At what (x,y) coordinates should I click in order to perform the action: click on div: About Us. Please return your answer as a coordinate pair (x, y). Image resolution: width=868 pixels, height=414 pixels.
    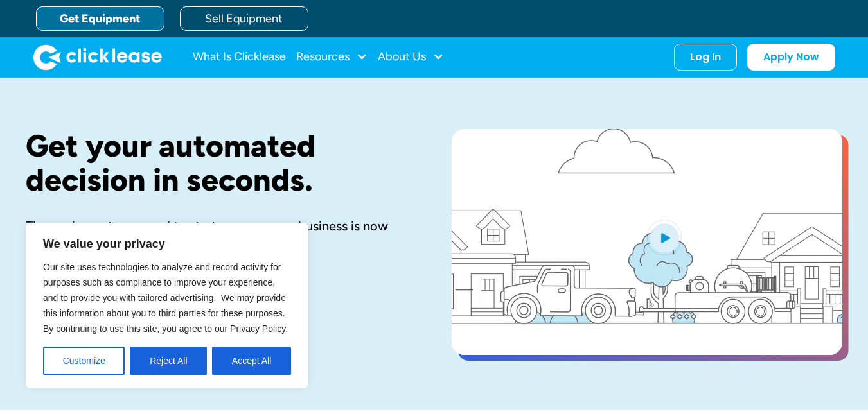
    Looking at the image, I should click on (410, 57).